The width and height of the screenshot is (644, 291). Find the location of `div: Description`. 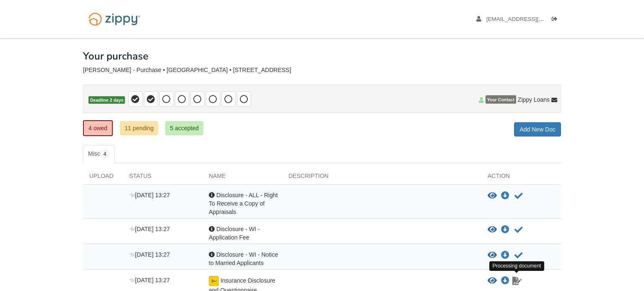

div: Description is located at coordinates (381, 178).